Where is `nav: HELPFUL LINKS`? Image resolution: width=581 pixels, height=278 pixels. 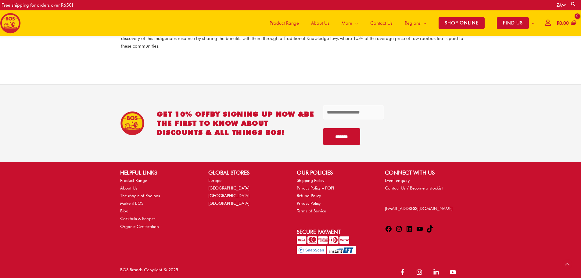 nav: HELPFUL LINKS is located at coordinates (158, 204).